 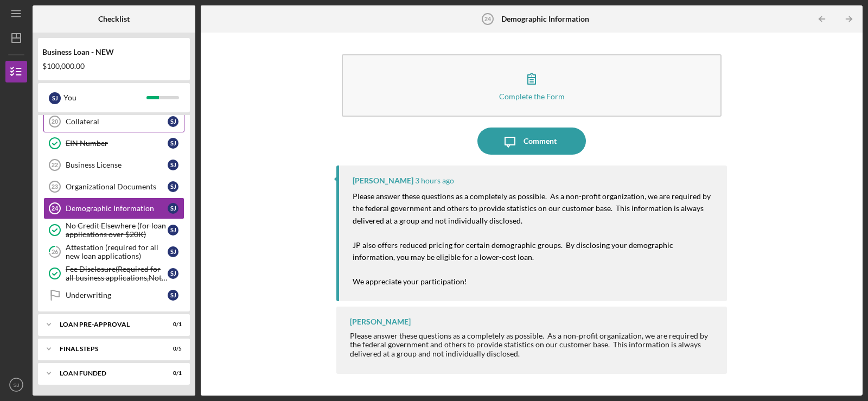 I want to click on tspan: 22, so click(x=55, y=165).